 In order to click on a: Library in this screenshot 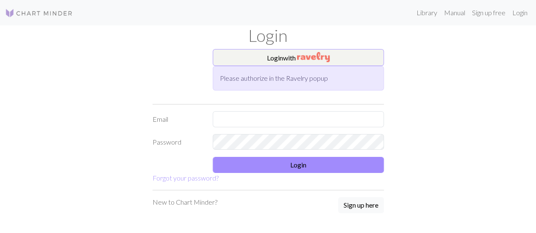, I will do `click(427, 13)`.